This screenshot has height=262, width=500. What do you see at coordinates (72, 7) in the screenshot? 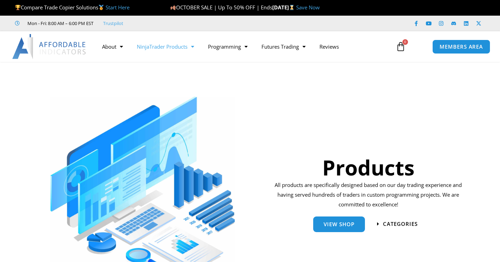
I see `span: Compare Trade Copier Solutions` at bounding box center [72, 7].